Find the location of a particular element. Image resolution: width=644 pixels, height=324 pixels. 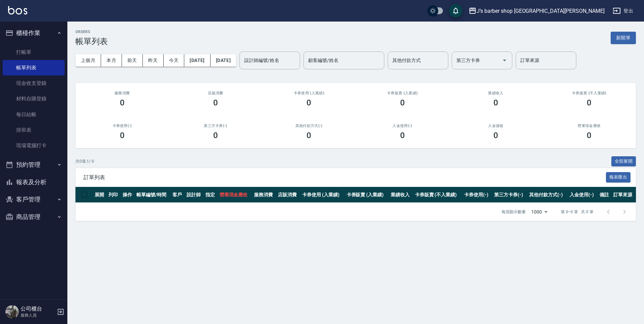

button: 今天 is located at coordinates (174, 60).